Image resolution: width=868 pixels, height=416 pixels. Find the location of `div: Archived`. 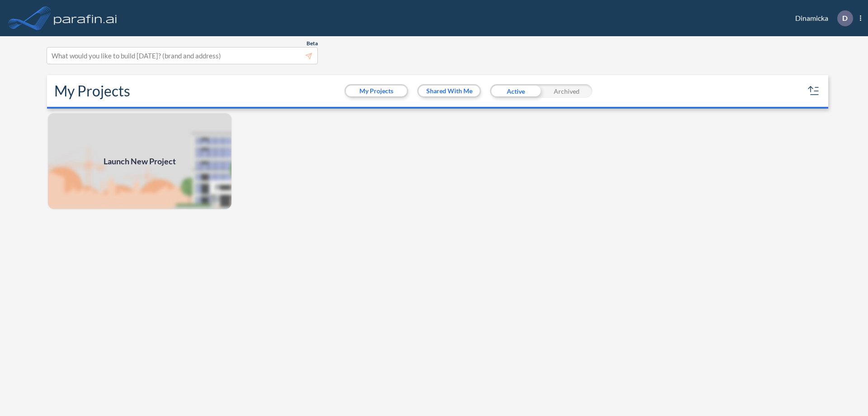

div: Archived is located at coordinates (566, 91).